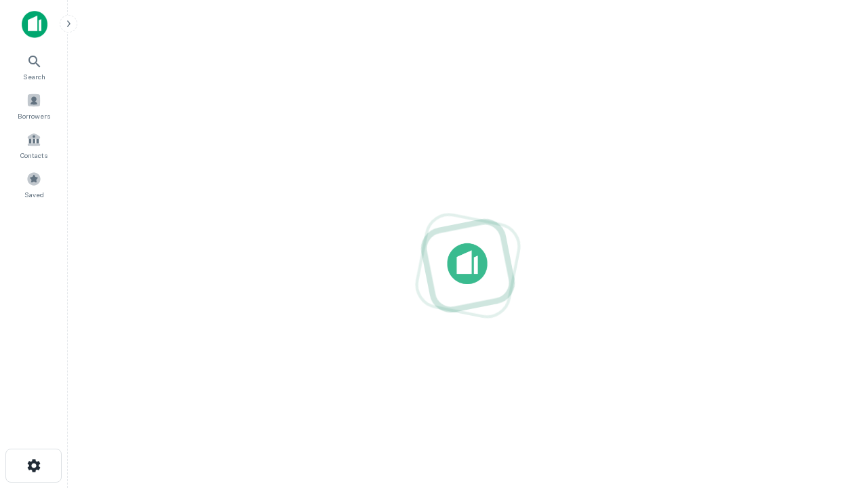 The width and height of the screenshot is (868, 488). I want to click on img: capitalize-icon.png, so click(35, 24).